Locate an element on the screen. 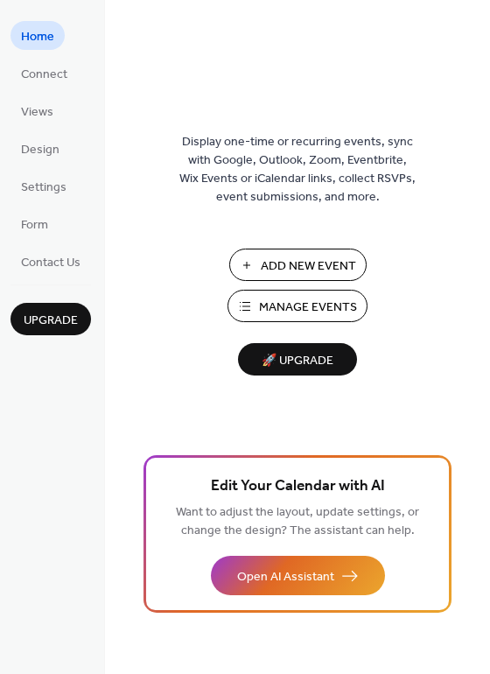  button: Upgrade is located at coordinates (51, 319).